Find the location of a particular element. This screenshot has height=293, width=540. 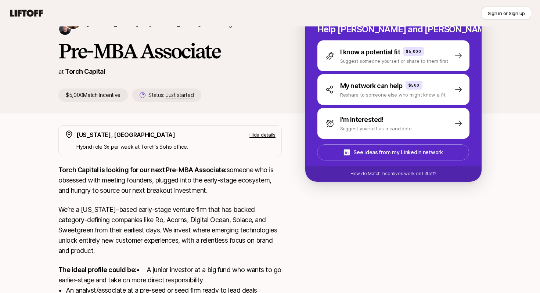

p: Suggest yourself as a candidate is located at coordinates (376, 129).